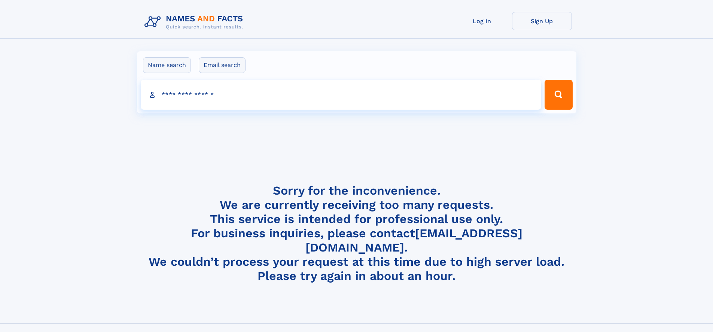  Describe the element at coordinates (167, 65) in the screenshot. I see `label: Name search` at that location.